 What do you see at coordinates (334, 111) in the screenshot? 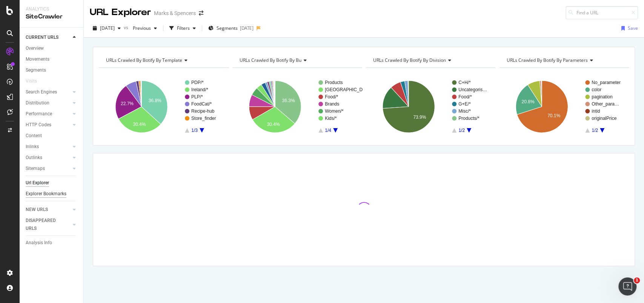
I see `text: Women/*` at bounding box center [334, 111].